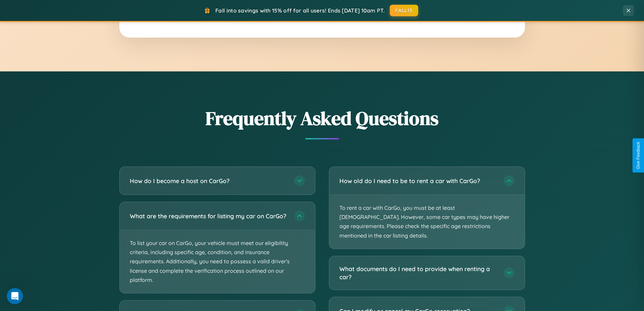 Image resolution: width=644 pixels, height=311 pixels. I want to click on div: Give Feedback, so click(638, 155).